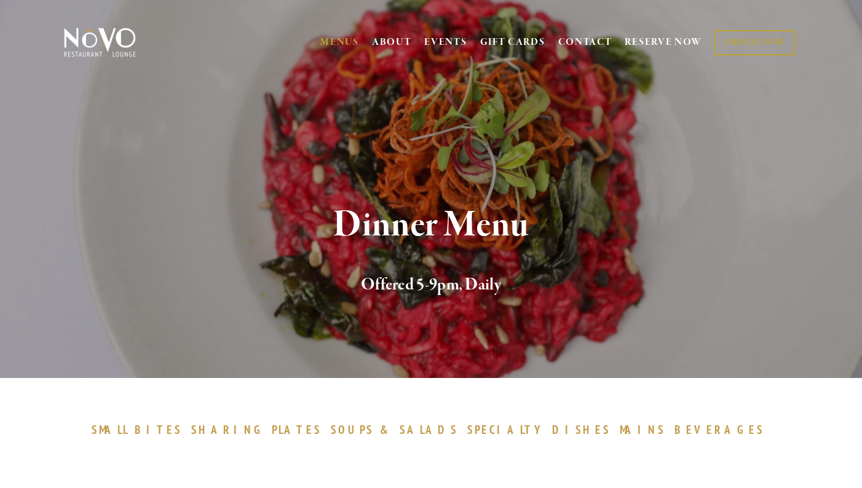 The height and width of the screenshot is (488, 862). I want to click on h1: Dinner Menu, so click(431, 225).